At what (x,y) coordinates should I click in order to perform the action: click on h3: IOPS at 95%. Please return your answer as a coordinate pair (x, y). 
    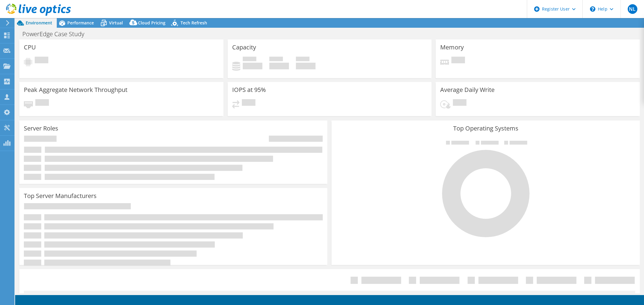
    Looking at the image, I should click on (249, 90).